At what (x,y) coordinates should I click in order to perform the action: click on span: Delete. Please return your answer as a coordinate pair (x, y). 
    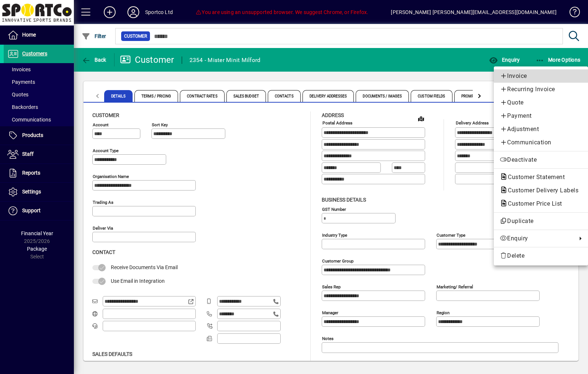
    Looking at the image, I should click on (541, 256).